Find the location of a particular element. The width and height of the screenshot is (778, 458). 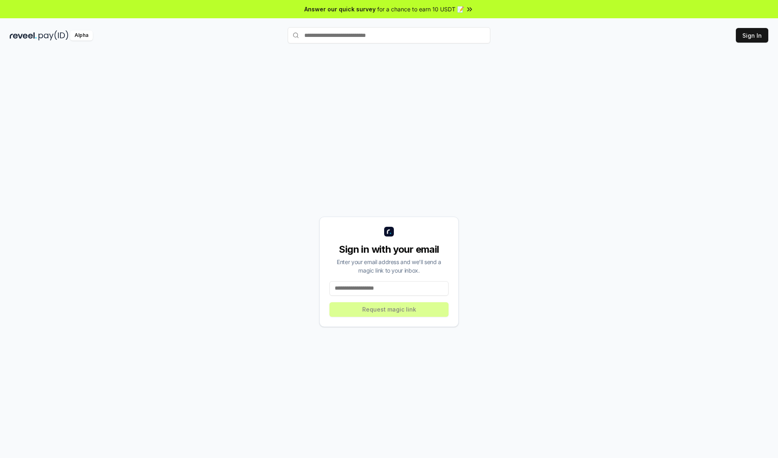

div: Alpha is located at coordinates (81, 35).